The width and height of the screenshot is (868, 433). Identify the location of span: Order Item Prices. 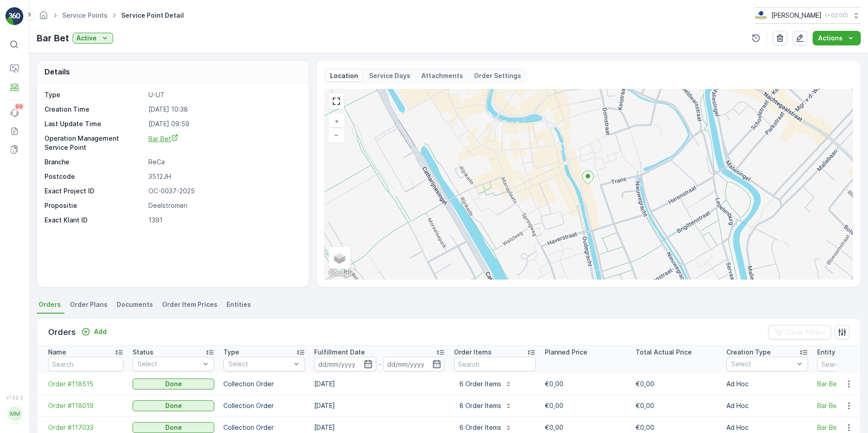
(190, 305).